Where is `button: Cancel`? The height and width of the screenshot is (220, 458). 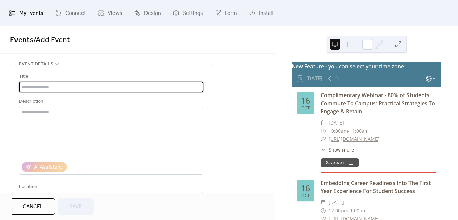 button: Cancel is located at coordinates (33, 206).